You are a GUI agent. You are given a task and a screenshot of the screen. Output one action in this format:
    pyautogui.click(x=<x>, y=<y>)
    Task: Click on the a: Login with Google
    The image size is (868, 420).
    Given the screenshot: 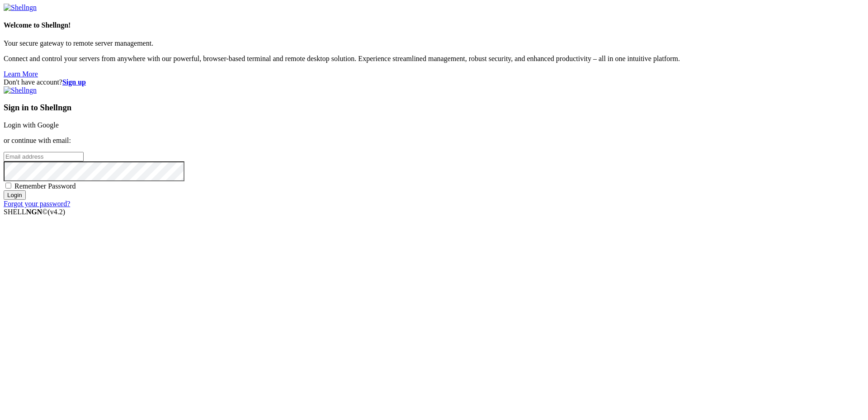 What is the action you would take?
    pyautogui.click(x=31, y=125)
    